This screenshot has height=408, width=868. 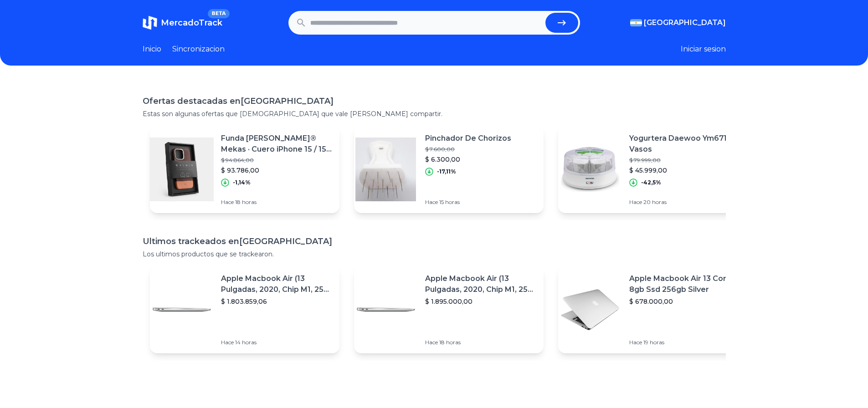 I want to click on button: Iniciar sesion, so click(x=703, y=49).